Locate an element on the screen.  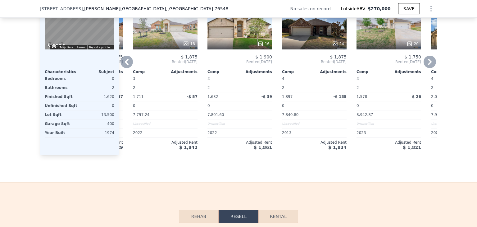
div: Garage Sqft is located at coordinates (62, 124).